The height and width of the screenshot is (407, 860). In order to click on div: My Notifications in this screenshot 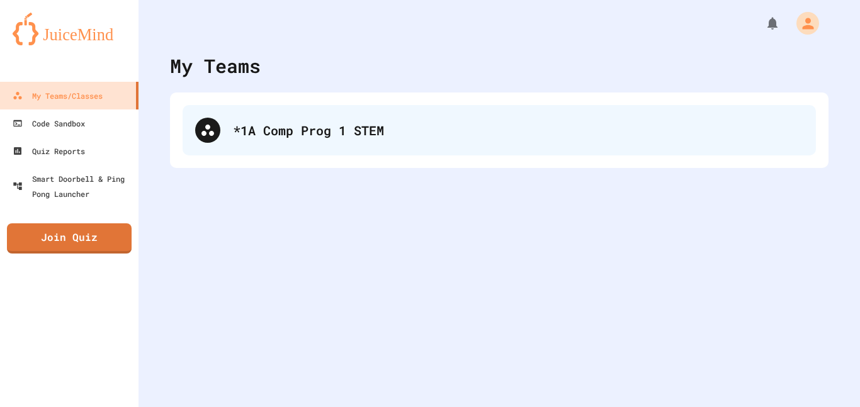, I will do `click(763, 23)`.